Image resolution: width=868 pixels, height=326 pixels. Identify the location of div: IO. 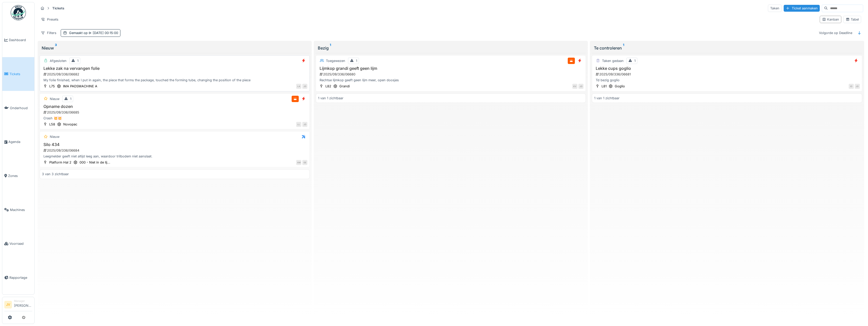
(851, 86).